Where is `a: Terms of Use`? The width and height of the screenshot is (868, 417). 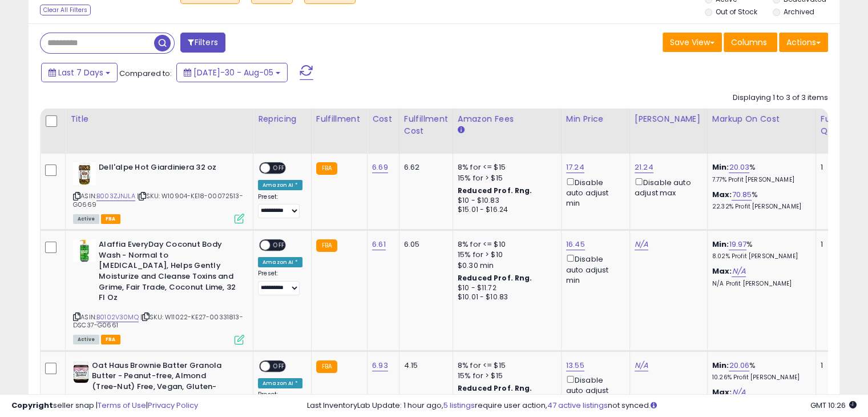 a: Terms of Use is located at coordinates (122, 405).